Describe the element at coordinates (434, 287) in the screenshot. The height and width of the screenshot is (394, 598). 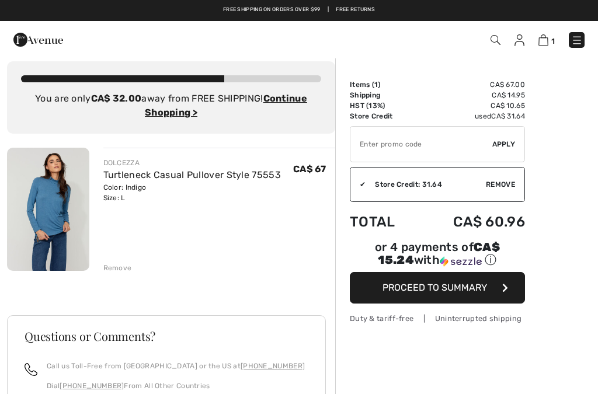
I see `span: Proceed to Summary` at that location.